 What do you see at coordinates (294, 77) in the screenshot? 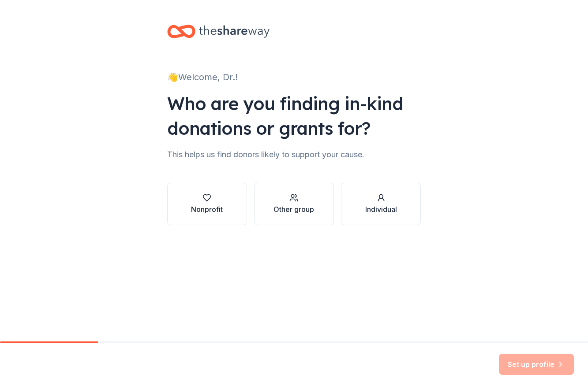
I see `div: 👋 Welcome, Dr.!` at bounding box center [294, 77].